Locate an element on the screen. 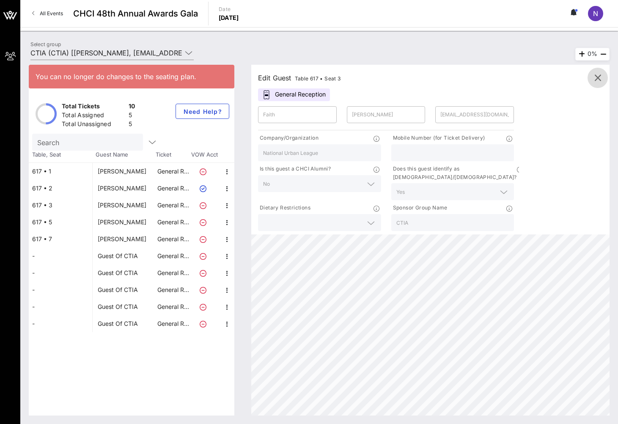  input: First Name* is located at coordinates (297, 115).